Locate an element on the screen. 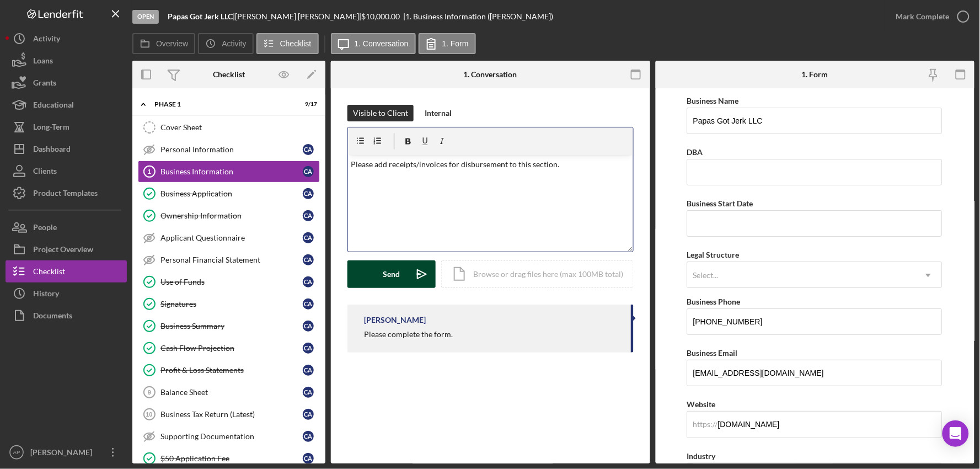 This screenshot has height=469, width=980. label: 1. Form is located at coordinates (456, 44).